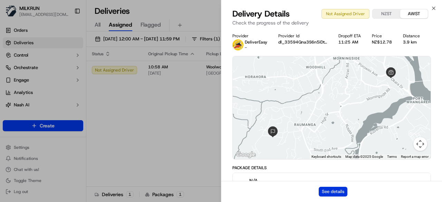 The width and height of the screenshot is (442, 202). What do you see at coordinates (350, 42) in the screenshot?
I see `div: 11:25 AM` at bounding box center [350, 42].